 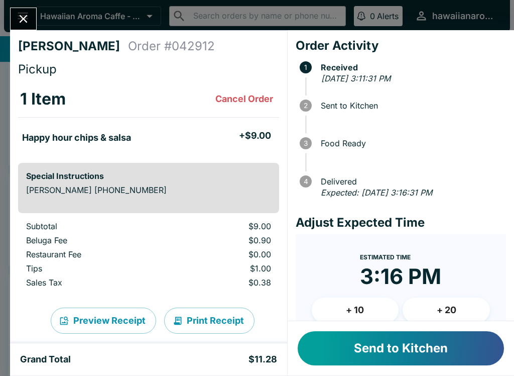 I want to click on text: 4, so click(x=305, y=181).